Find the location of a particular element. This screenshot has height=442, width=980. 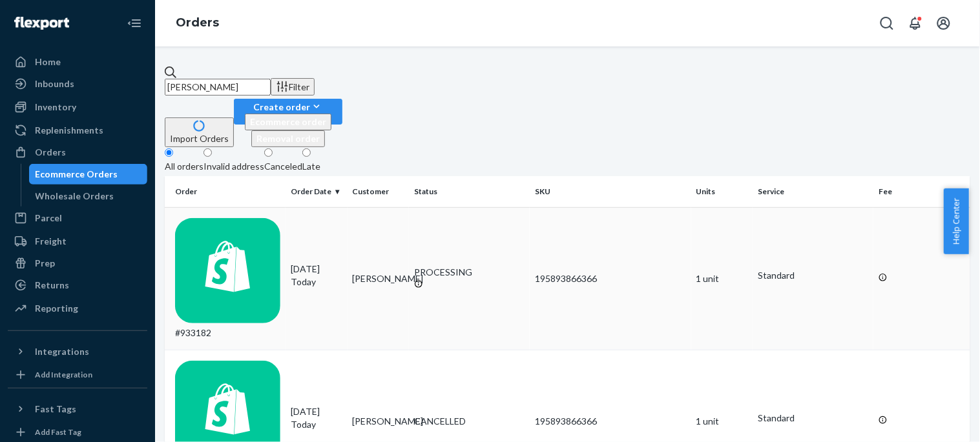

span: Help Center is located at coordinates (956, 222).